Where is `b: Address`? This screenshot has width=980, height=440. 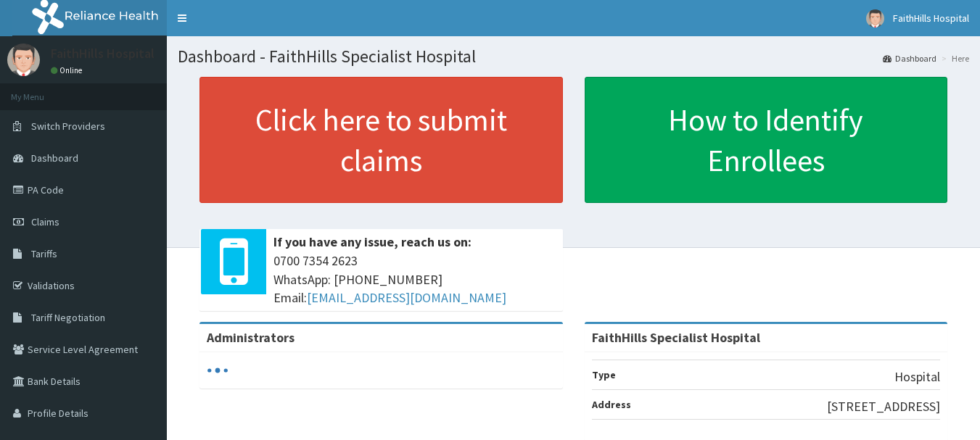 b: Address is located at coordinates (612, 405).